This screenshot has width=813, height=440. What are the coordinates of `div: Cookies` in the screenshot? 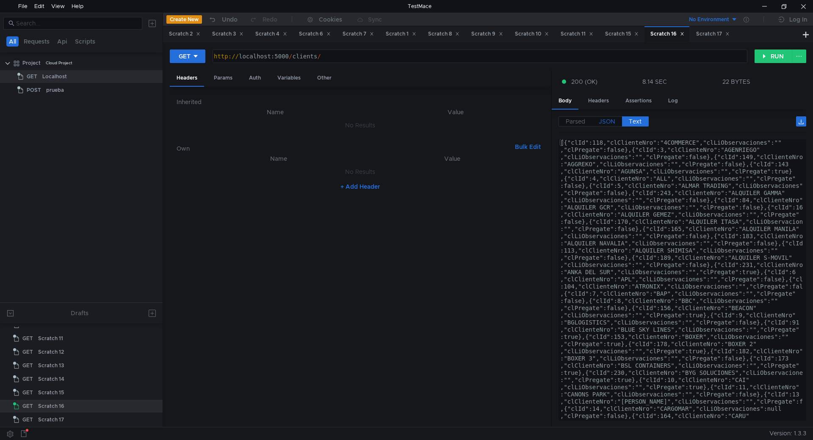 It's located at (330, 19).